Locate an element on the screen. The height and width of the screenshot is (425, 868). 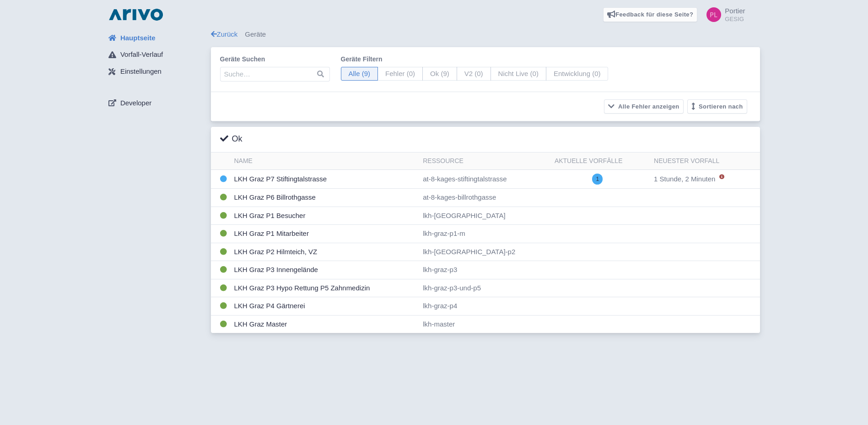
th: Neuester Vorfall is located at coordinates (705, 161).